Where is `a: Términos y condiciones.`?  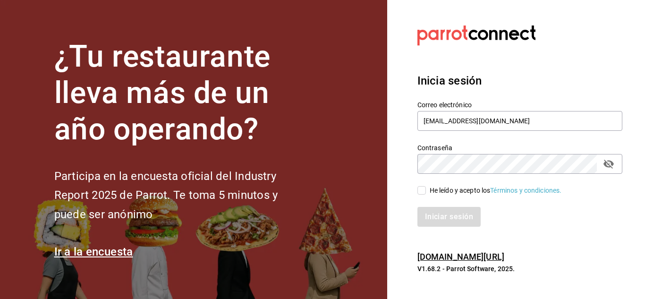 a: Términos y condiciones. is located at coordinates (526, 190).